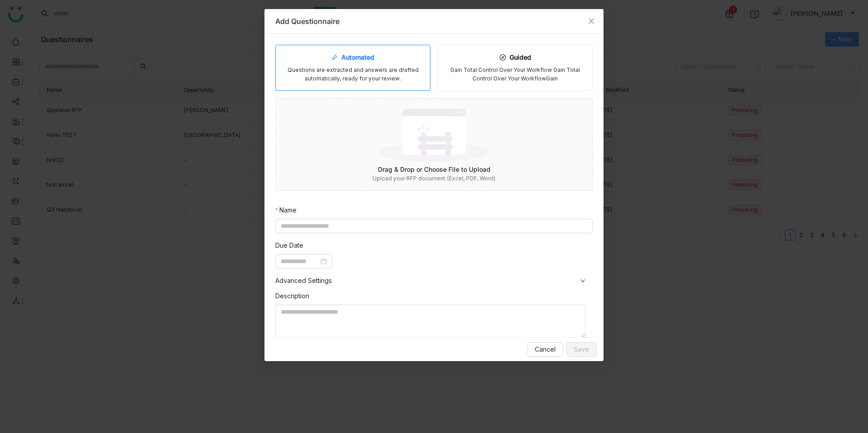  Describe the element at coordinates (434, 178) in the screenshot. I see `div: Upload your RFP document (Excel, PDF, Word)` at that location.